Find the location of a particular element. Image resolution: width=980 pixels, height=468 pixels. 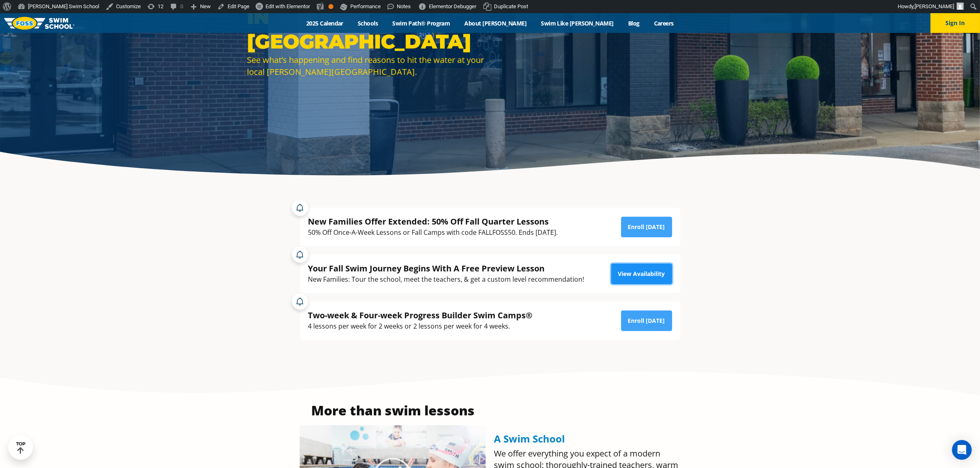

a: 2025 Calendar is located at coordinates (325, 23).